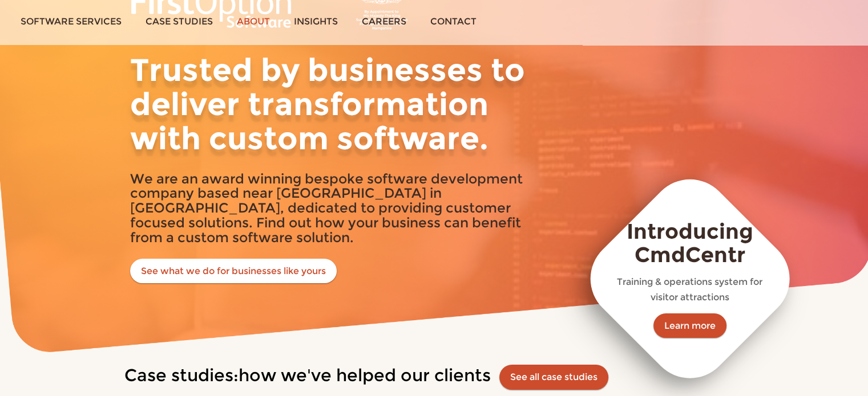 This screenshot has height=396, width=868. I want to click on a: See what we do for businesses like yours, so click(233, 272).